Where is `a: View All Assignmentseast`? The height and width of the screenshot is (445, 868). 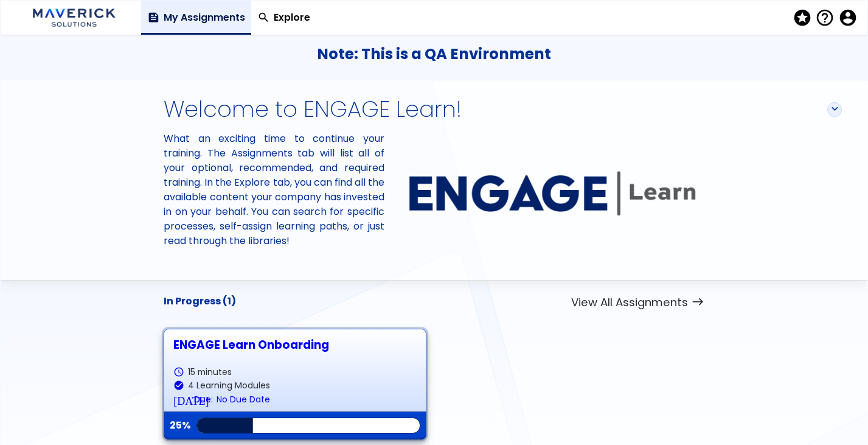
a: View All Assignmentseast is located at coordinates (637, 304).